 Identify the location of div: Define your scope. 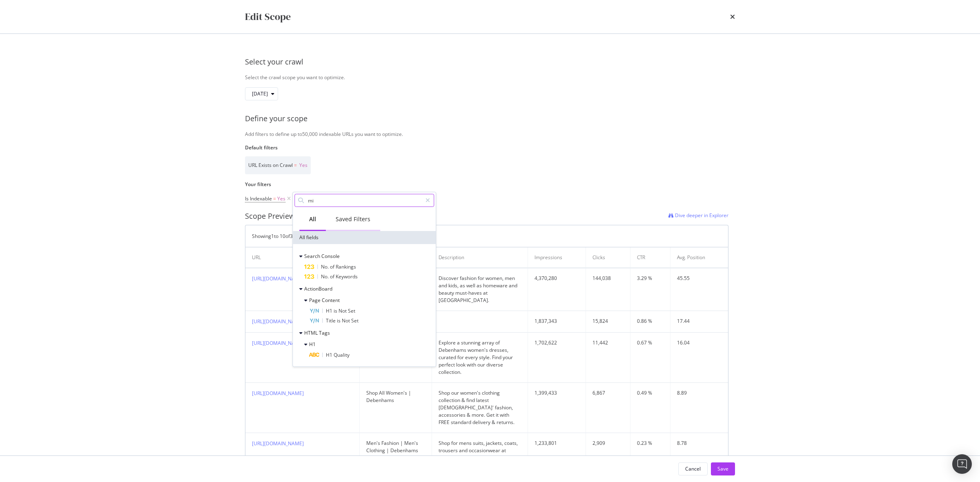
(490, 119).